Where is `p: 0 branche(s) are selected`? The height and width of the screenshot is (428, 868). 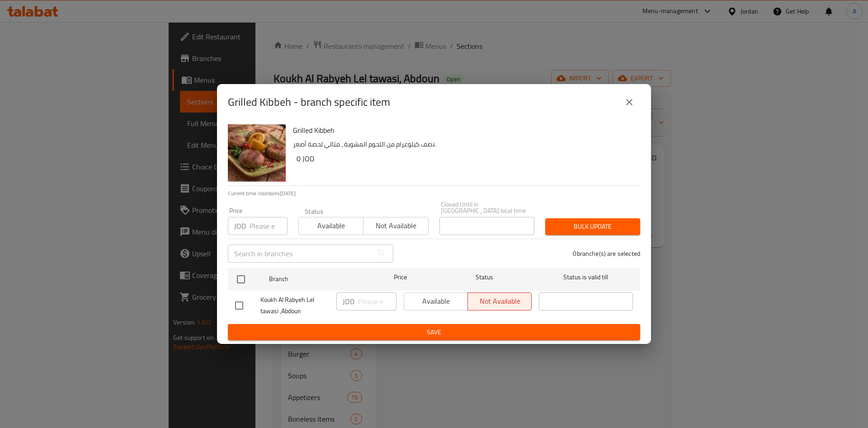
p: 0 branche(s) are selected is located at coordinates (606, 253).